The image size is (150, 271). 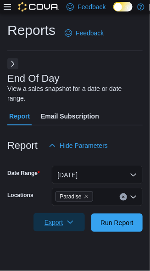 I want to click on button: Remove Paradise from selection in this group, so click(x=86, y=197).